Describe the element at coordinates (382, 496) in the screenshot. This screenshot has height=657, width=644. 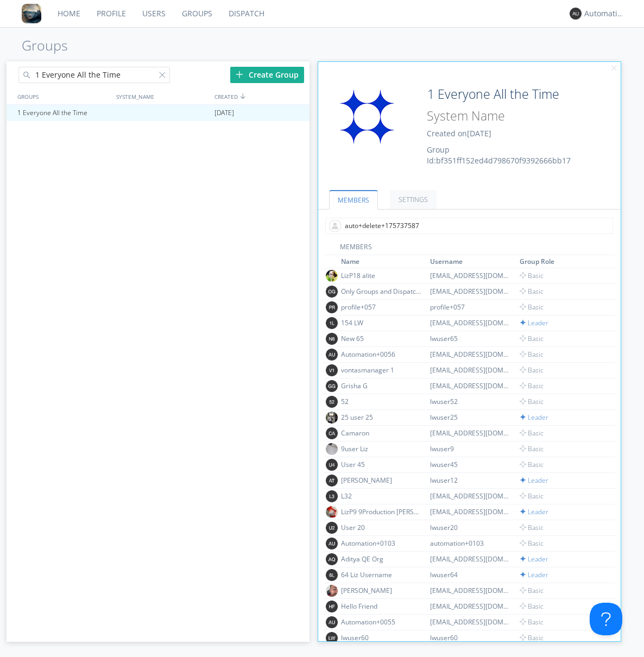
I see `div: L32` at that location.